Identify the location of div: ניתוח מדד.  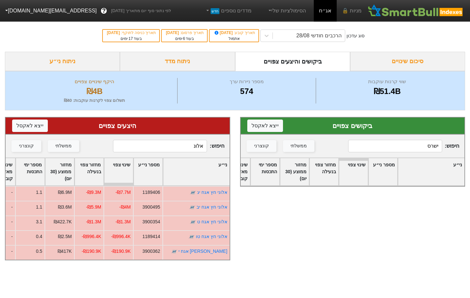
(177, 61).